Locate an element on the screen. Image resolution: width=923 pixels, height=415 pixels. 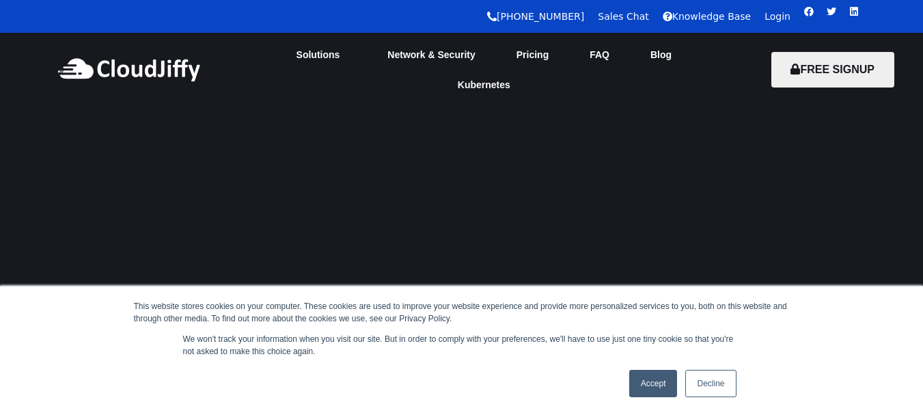
a: Sales Chat is located at coordinates (623, 16).